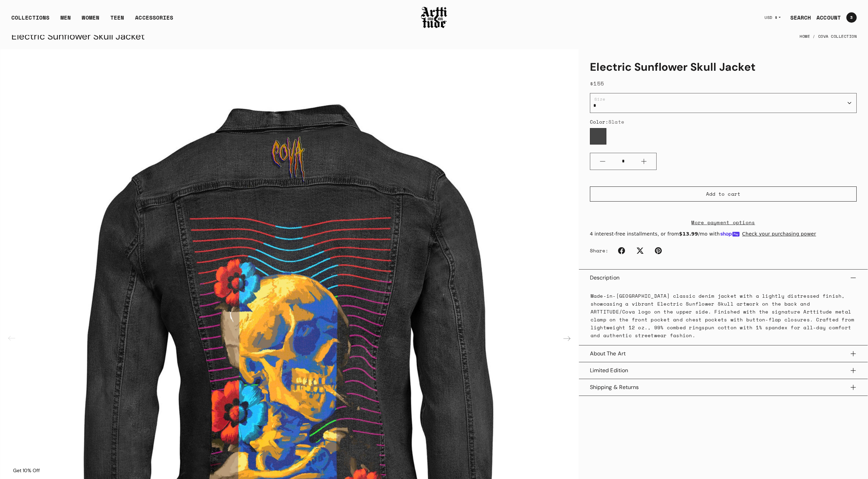 The width and height of the screenshot is (868, 479). What do you see at coordinates (616, 121) in the screenshot?
I see `span: Slate` at bounding box center [616, 121].